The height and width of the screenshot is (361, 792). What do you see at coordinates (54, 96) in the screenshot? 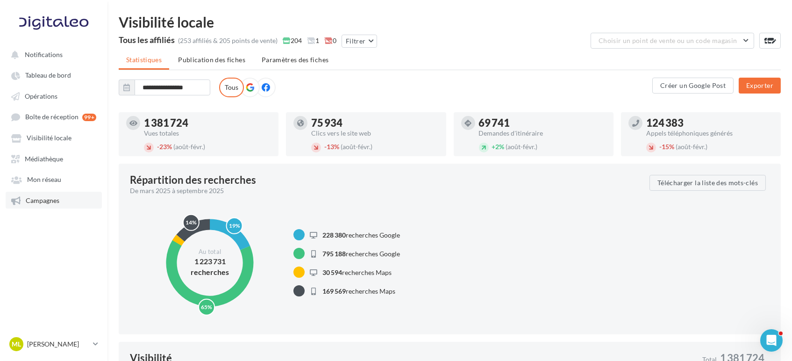
I see `a: Opérations` at bounding box center [54, 96].